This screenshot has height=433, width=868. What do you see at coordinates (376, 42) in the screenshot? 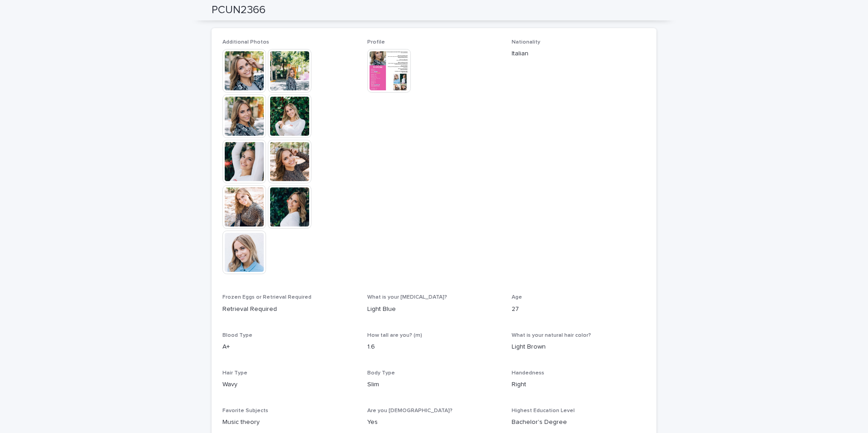
I see `span: Profile` at bounding box center [376, 42].